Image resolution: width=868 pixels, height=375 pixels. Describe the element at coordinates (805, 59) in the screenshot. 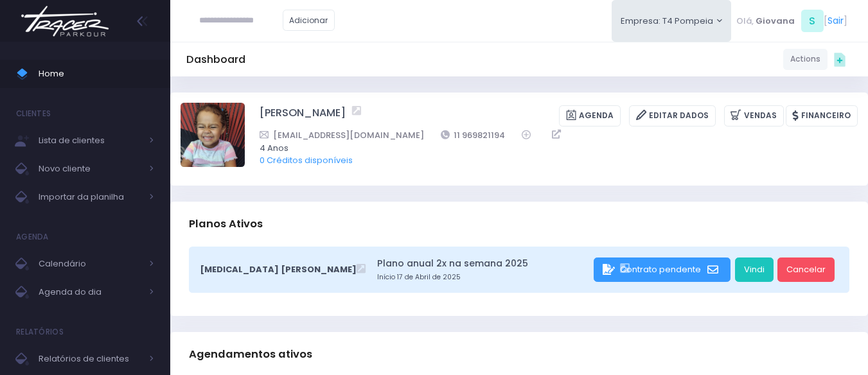

I see `a: Actions` at that location.